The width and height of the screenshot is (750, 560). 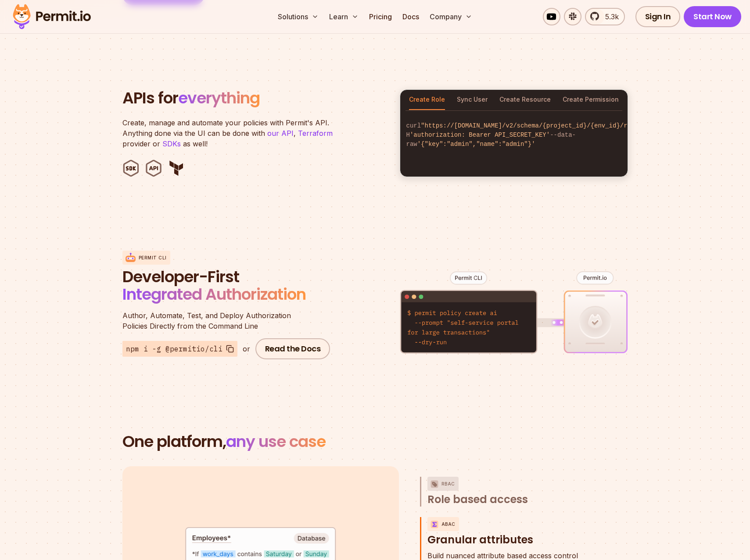 I want to click on a: our API, so click(x=281, y=133).